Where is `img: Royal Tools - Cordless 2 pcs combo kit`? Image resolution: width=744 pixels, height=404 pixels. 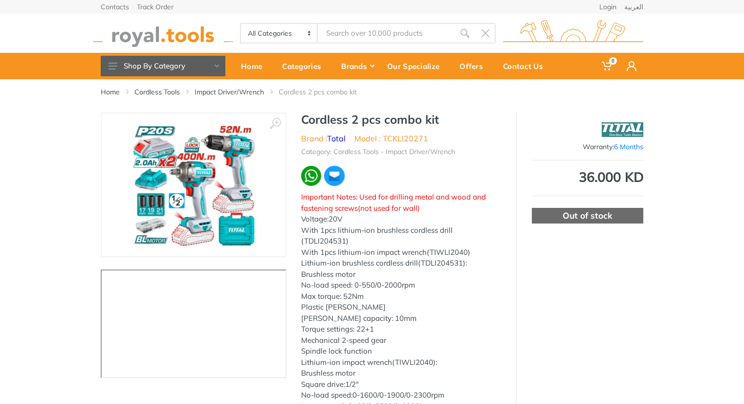
img: Royal Tools - Cordless 2 pcs combo kit is located at coordinates (194, 185).